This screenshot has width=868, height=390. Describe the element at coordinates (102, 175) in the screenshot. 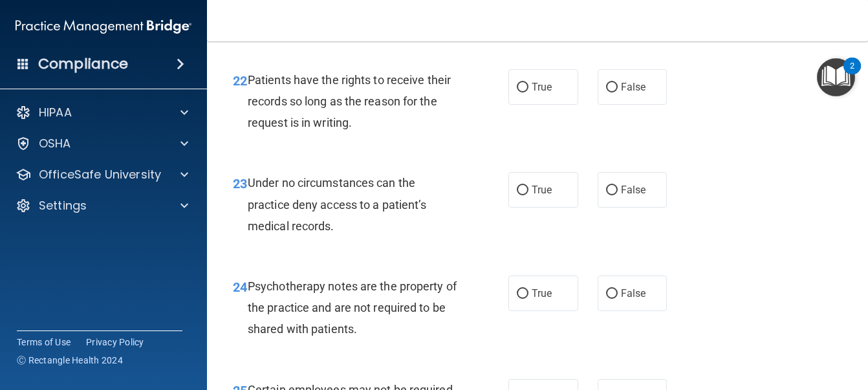

I see `a: OfficeSafe University` at that location.